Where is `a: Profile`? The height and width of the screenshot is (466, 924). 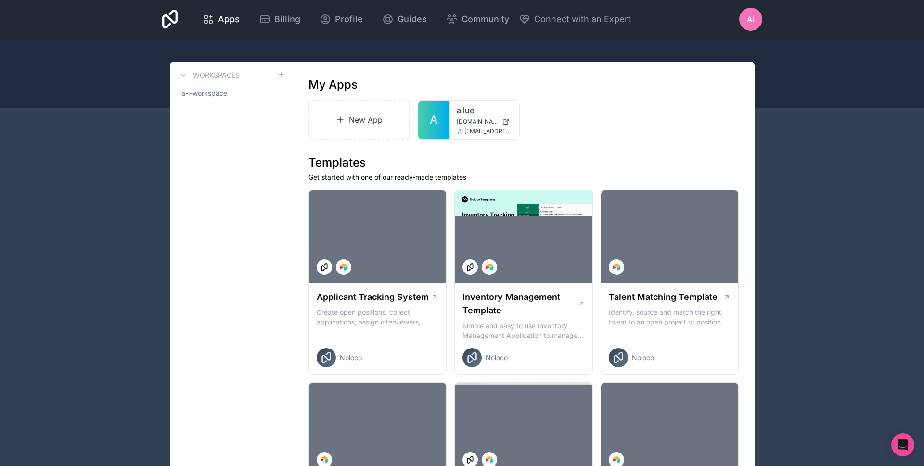 a: Profile is located at coordinates (341, 19).